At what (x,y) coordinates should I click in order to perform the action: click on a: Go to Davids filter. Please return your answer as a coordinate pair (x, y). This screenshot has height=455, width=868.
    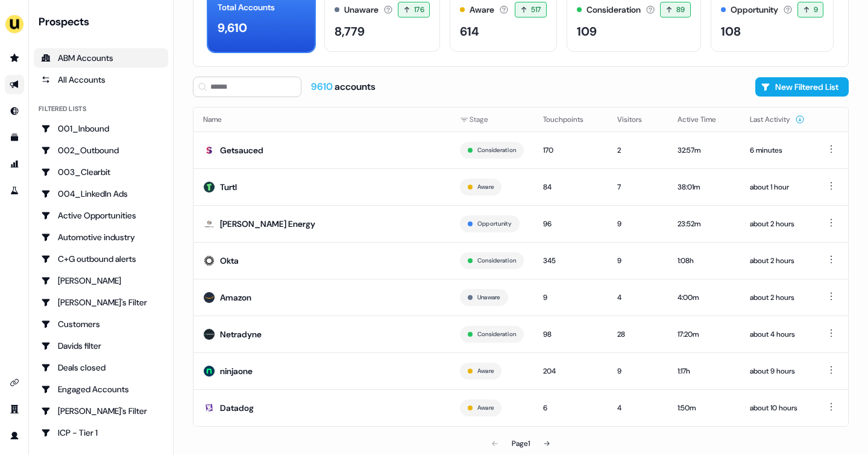
    Looking at the image, I should click on (100, 346).